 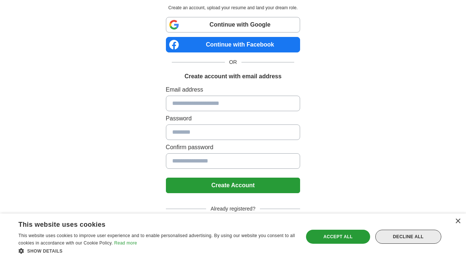 I want to click on div: Decline all, so click(x=408, y=236).